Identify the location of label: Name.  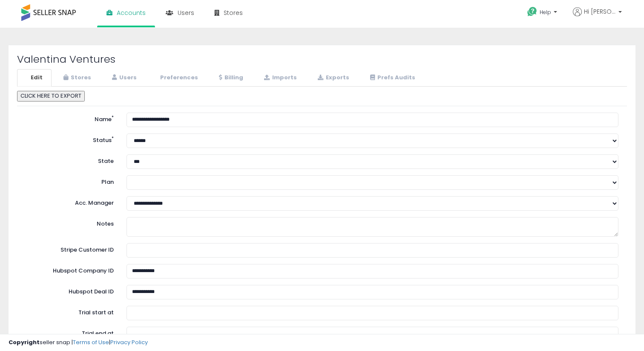
(70, 118).